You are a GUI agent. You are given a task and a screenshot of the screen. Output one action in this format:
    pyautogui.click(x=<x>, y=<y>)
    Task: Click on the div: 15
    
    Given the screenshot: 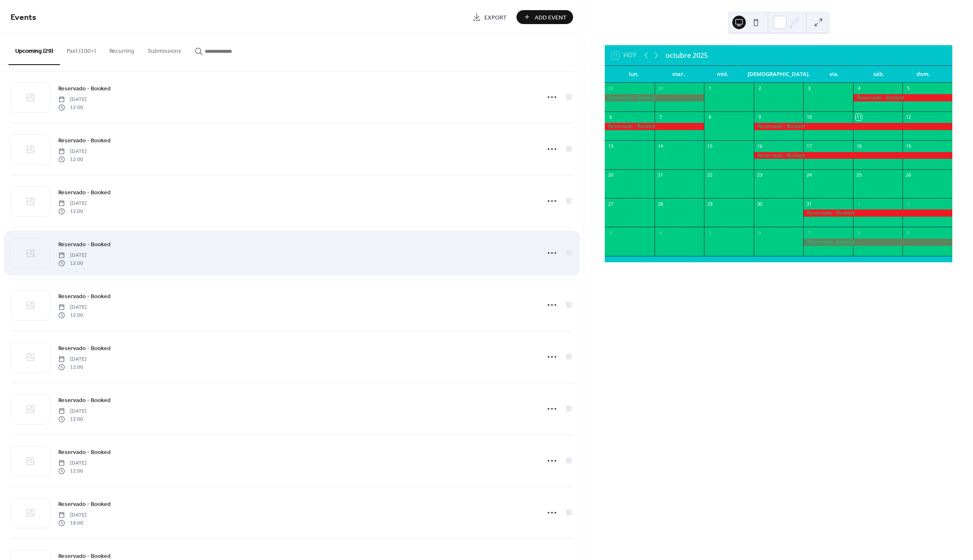 What is the action you would take?
    pyautogui.click(x=710, y=146)
    